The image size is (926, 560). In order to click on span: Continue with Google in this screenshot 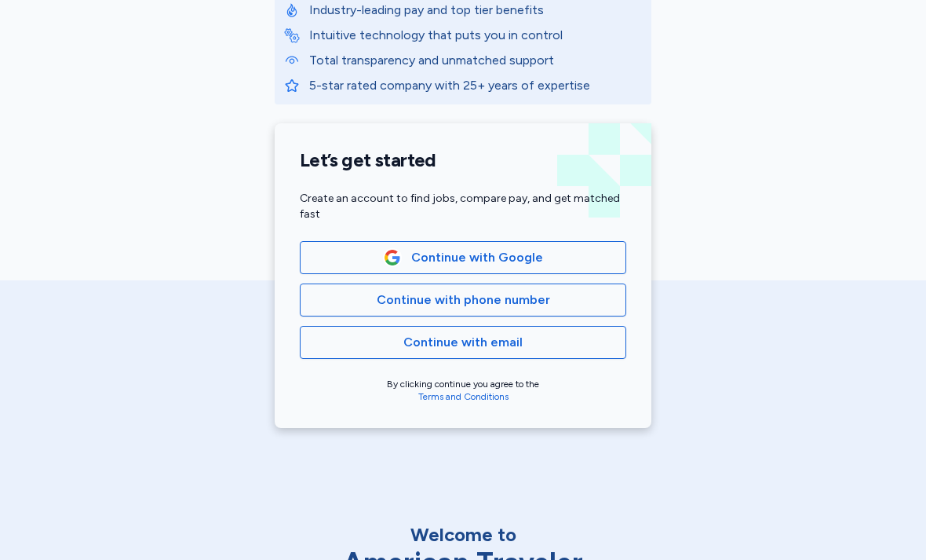, I will do `click(477, 257)`.